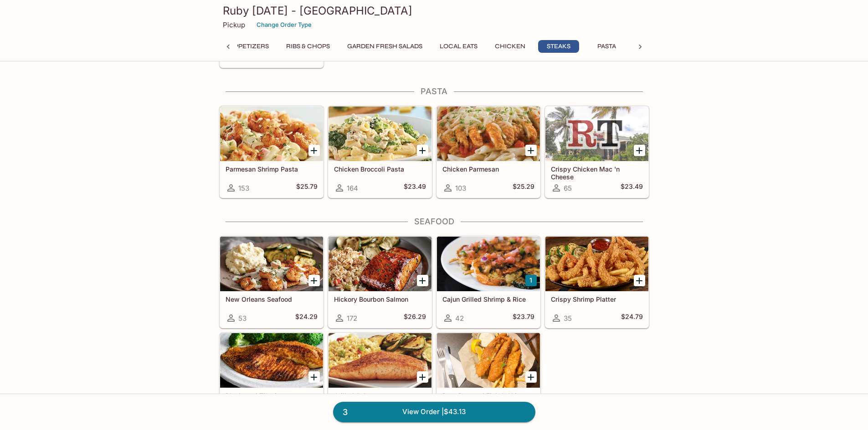 This screenshot has width=868, height=430. I want to click on button: Chicken, so click(510, 46).